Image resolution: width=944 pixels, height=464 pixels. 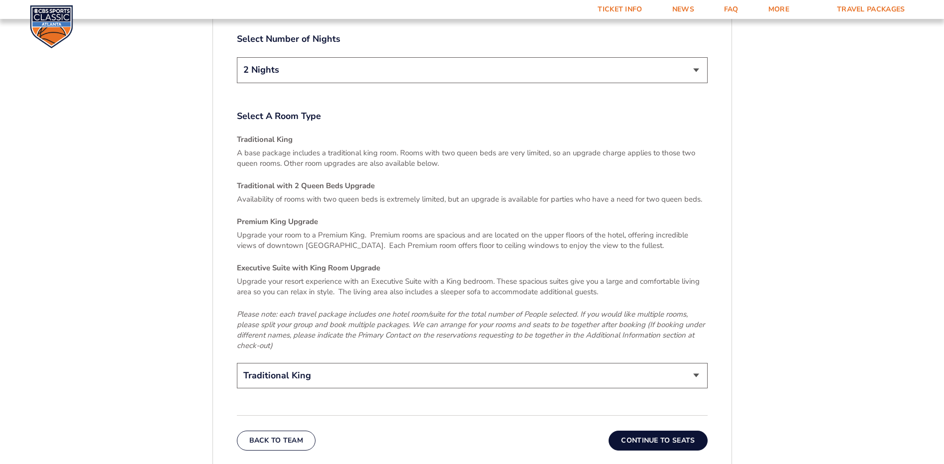 What do you see at coordinates (471, 329) in the screenshot?
I see `em: Please note: each travel package includes one hotel room/suite for the total number of People sel...` at bounding box center [471, 329].